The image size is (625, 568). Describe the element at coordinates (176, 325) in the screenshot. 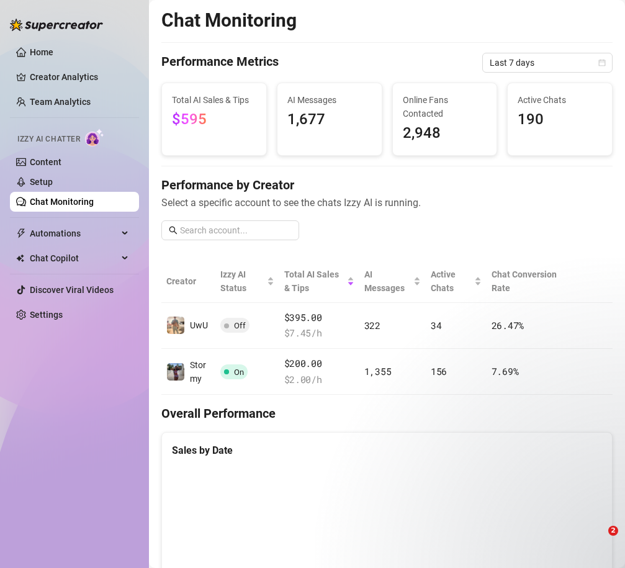

I see `img: UwU` at that location.